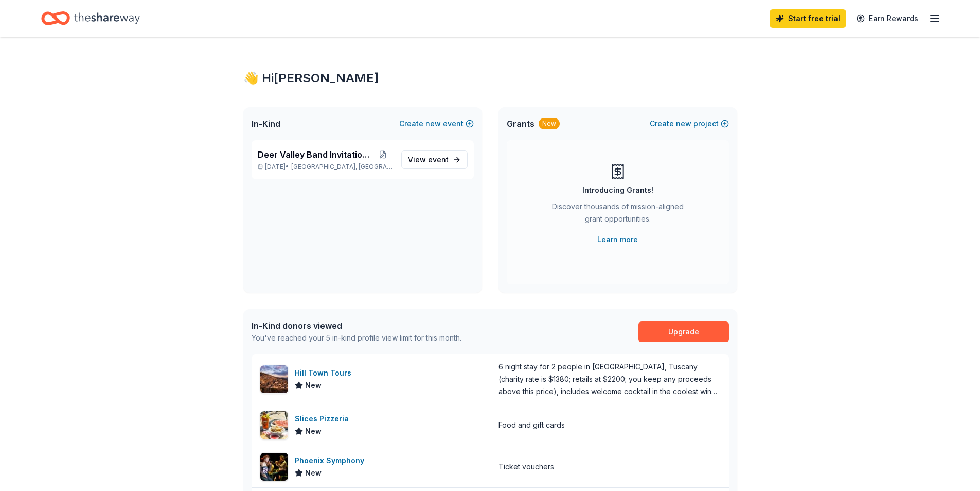 The width and height of the screenshot is (980, 491). Describe the element at coordinates (684, 332) in the screenshot. I see `a: Upgrade` at that location.